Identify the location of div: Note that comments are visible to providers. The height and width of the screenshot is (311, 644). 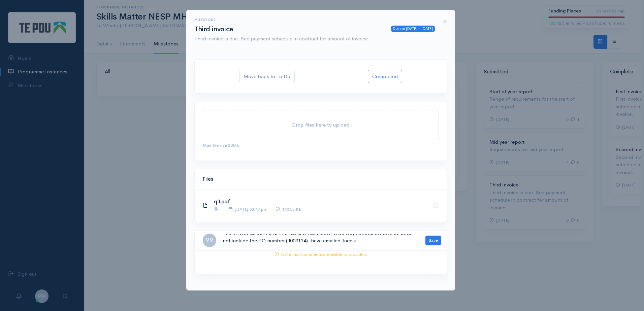
(321, 254).